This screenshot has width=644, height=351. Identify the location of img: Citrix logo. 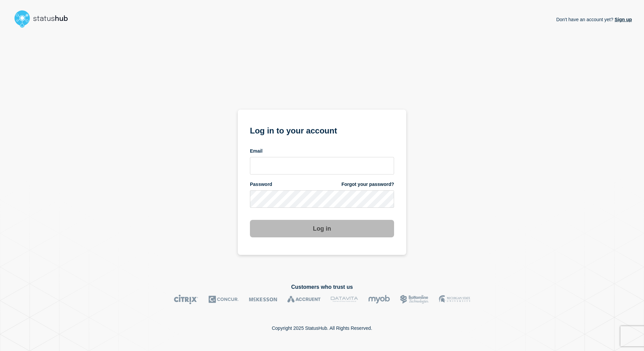
(186, 299).